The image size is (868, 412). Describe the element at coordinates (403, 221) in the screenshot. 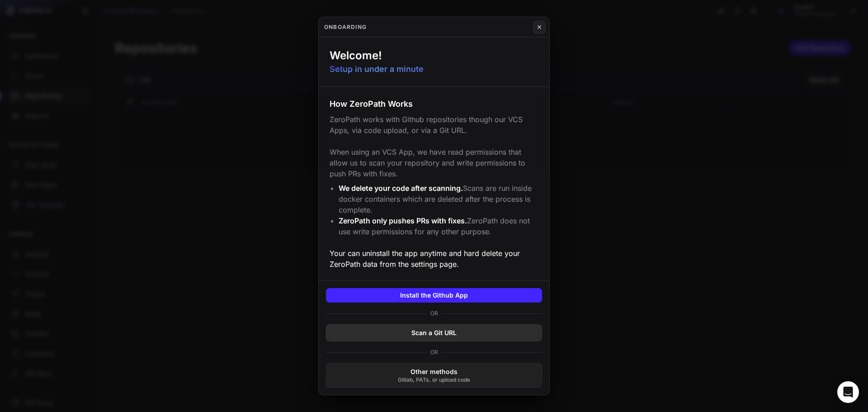

I see `span: ZeroPath only pushes PRs with fixes.` at that location.